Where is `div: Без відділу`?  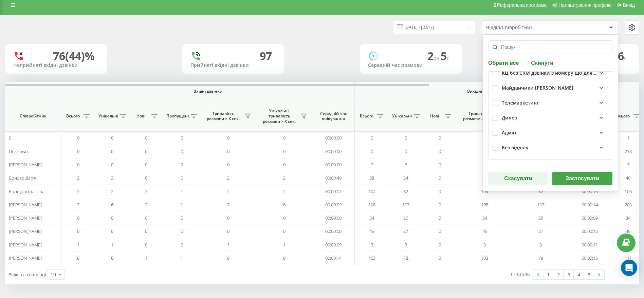
div: Без відділу is located at coordinates (515, 148).